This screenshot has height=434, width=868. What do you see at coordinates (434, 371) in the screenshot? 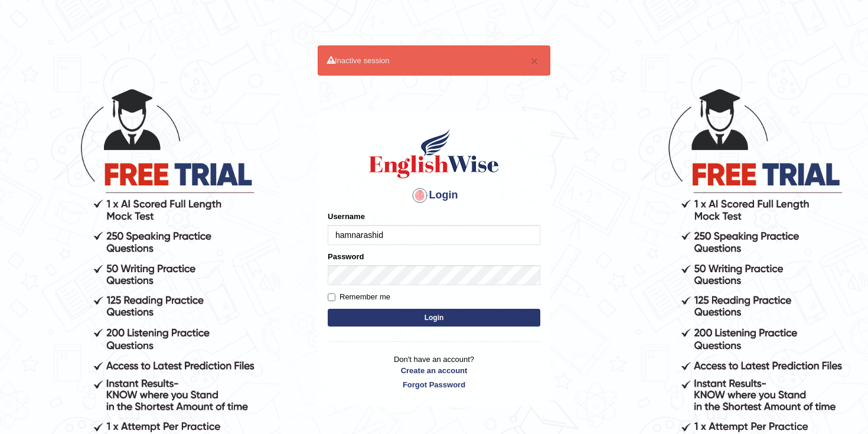
I see `a: Create an account` at bounding box center [434, 371].